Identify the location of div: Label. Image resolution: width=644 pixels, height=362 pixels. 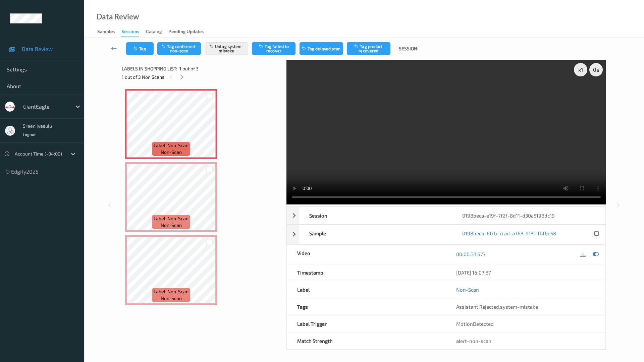
(367, 290).